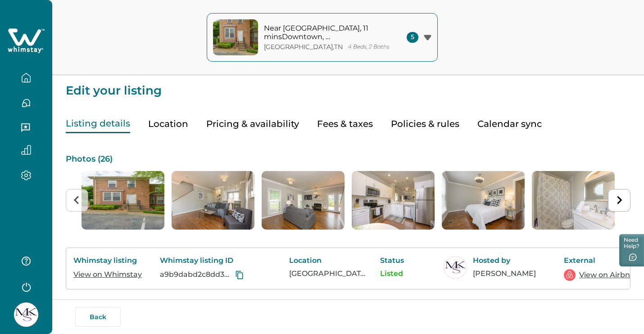 The width and height of the screenshot is (644, 334). Describe the element at coordinates (412, 38) in the screenshot. I see `span: 5` at that location.